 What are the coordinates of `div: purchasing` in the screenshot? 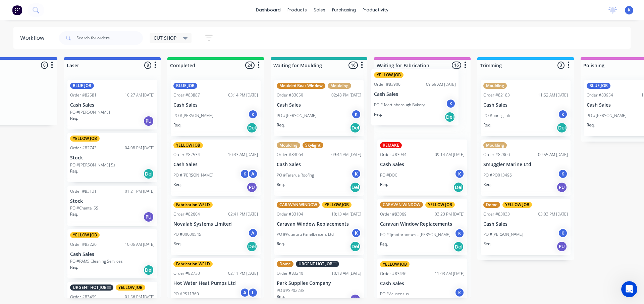 It's located at (344, 10).